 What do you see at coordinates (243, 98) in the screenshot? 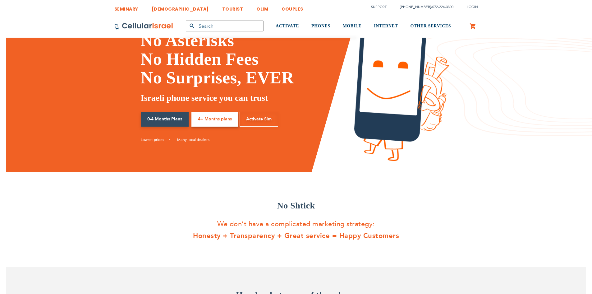
I see `h5: Israeli phone service you can trust` at bounding box center [243, 98].